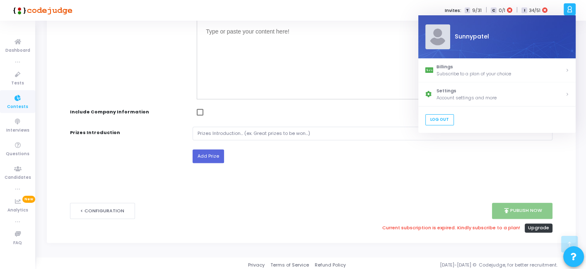 The image size is (586, 269). What do you see at coordinates (501, 91) in the screenshot?
I see `div: Settings` at bounding box center [501, 91].